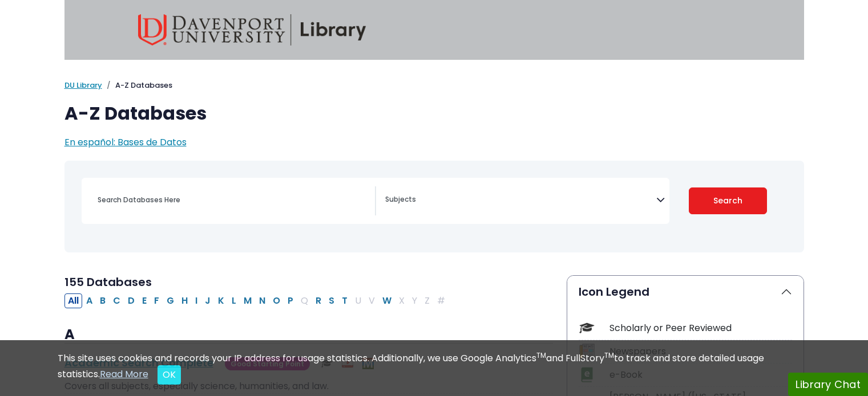  I want to click on div: This site uses cookies and records your IP address for usage statistics. Additionally, we use Goo..., so click(434, 368).